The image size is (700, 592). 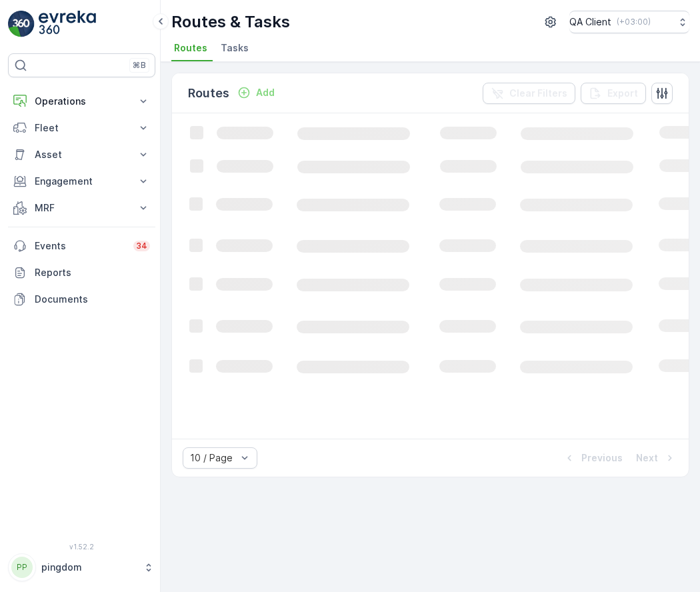 What do you see at coordinates (80, 246) in the screenshot?
I see `p: Events` at bounding box center [80, 246].